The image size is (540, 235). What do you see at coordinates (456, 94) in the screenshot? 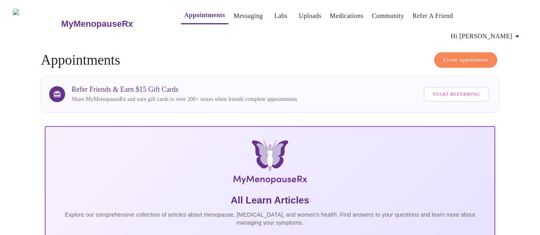
I see `button: Start Referring` at bounding box center [456, 94].